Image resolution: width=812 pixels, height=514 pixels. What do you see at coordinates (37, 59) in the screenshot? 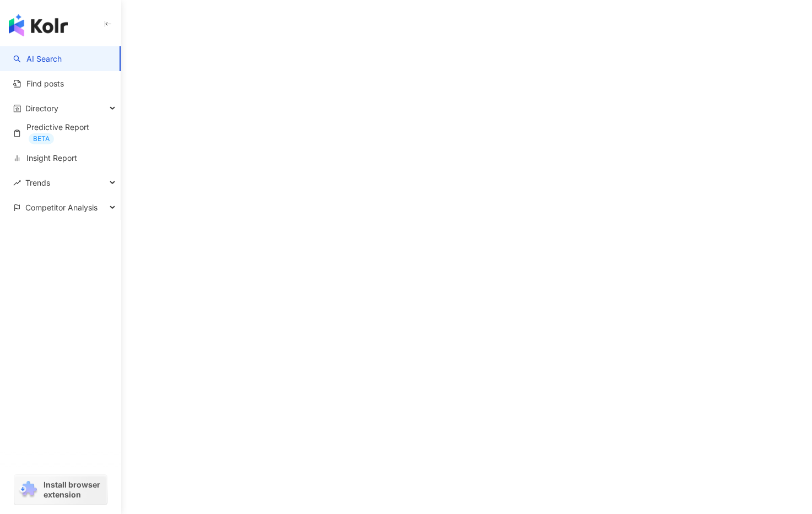
I see `a: searchAI Search` at bounding box center [37, 59].